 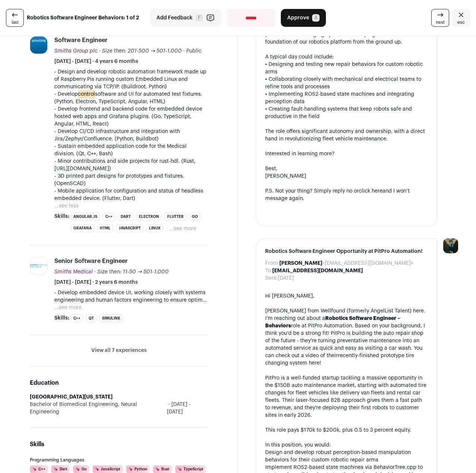 What do you see at coordinates (461, 18) in the screenshot?
I see `a: Close` at bounding box center [461, 18].